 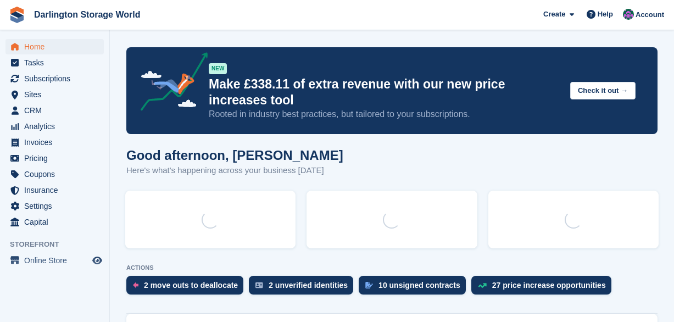 I want to click on div: 27 price increase opportunities, so click(x=549, y=285).